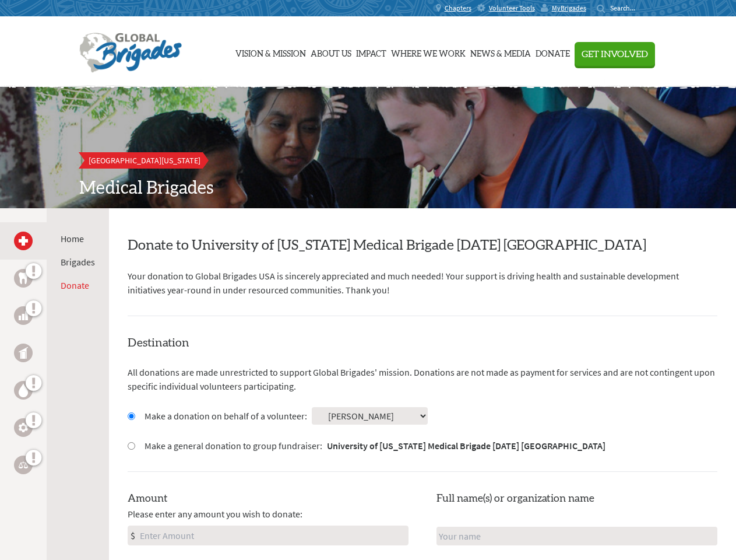 The width and height of the screenshot is (736, 560). What do you see at coordinates (422, 343) in the screenshot?
I see `h4: Destination` at bounding box center [422, 343].